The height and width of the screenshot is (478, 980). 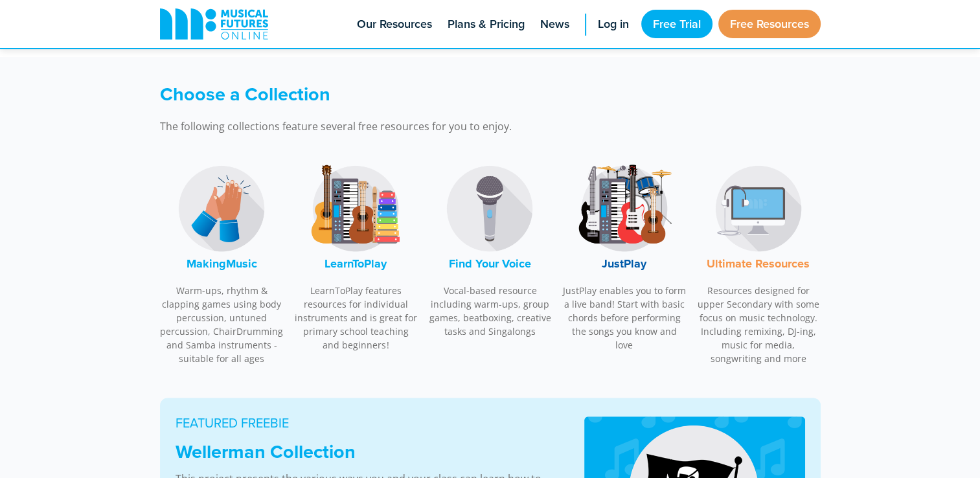 I want to click on span: Our Resources, so click(x=395, y=24).